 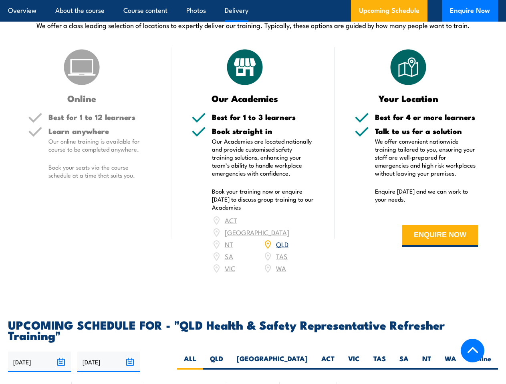 What do you see at coordinates (100, 171) in the screenshot?
I see `p: Book your seats via the course schedule at a time that suits you.` at bounding box center [100, 171].